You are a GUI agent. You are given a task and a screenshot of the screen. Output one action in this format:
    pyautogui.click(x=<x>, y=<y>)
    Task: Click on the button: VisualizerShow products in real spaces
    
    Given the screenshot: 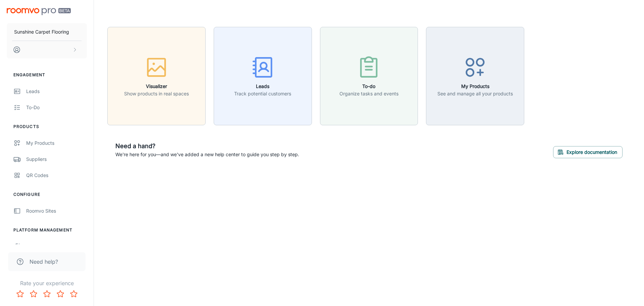 What is the action you would take?
    pyautogui.click(x=156, y=76)
    